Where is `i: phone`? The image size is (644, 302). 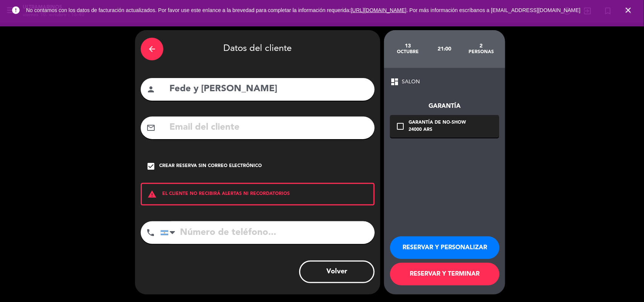 i: phone is located at coordinates (150, 233).